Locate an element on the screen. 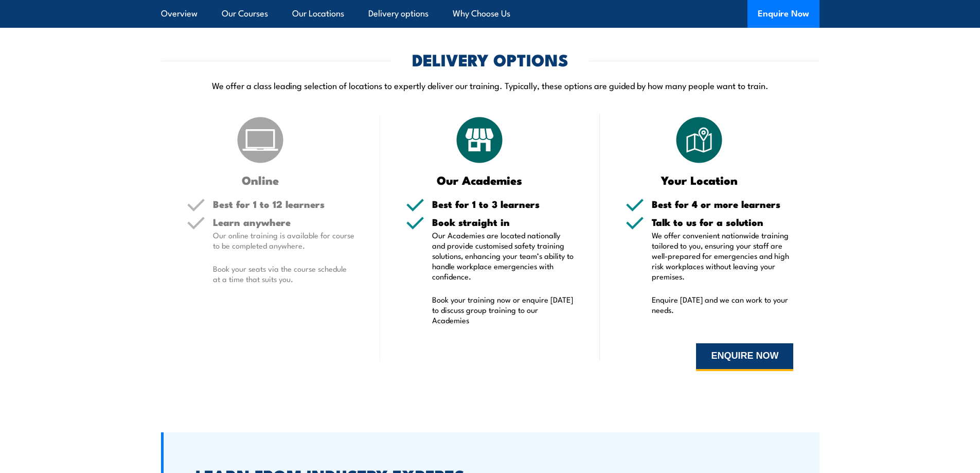 The height and width of the screenshot is (473, 980). p: Book your seats via the course schedule at a time that suits you. is located at coordinates (284, 273).